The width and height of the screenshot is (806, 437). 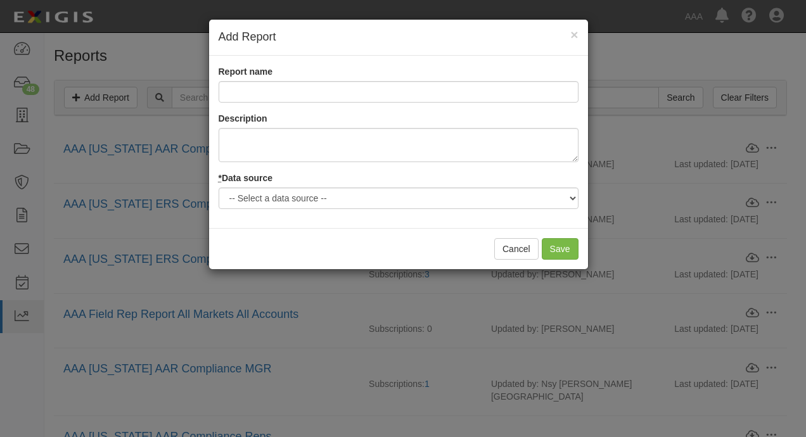 What do you see at coordinates (574, 34) in the screenshot?
I see `button: Close` at bounding box center [574, 34].